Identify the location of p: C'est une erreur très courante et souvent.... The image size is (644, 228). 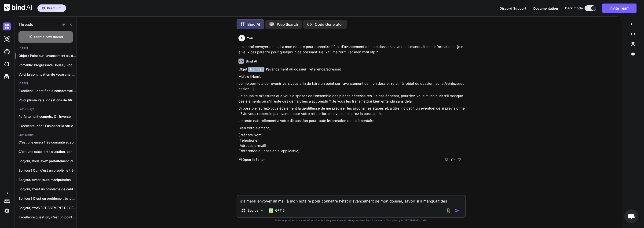
(48, 142).